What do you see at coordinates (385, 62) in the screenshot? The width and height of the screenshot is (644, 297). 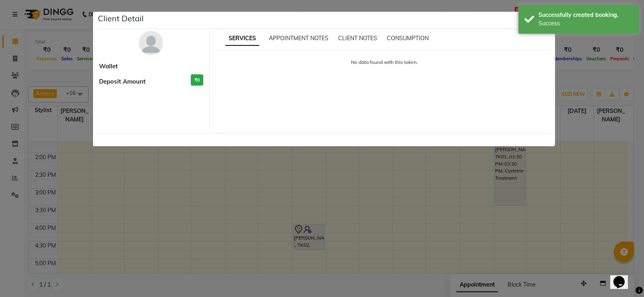 I see `p: No data found with this token.` at bounding box center [385, 62].